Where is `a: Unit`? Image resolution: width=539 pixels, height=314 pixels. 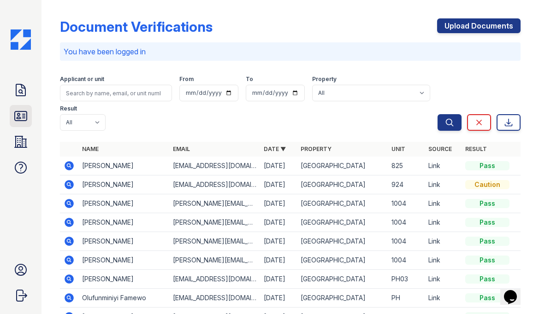 a: Unit is located at coordinates (398, 149).